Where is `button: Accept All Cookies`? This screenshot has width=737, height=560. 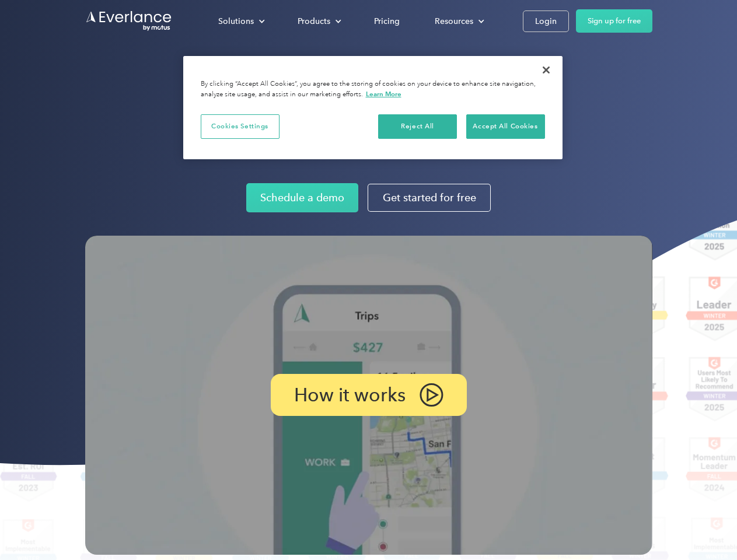
button: Accept All Cookies is located at coordinates (505, 127).